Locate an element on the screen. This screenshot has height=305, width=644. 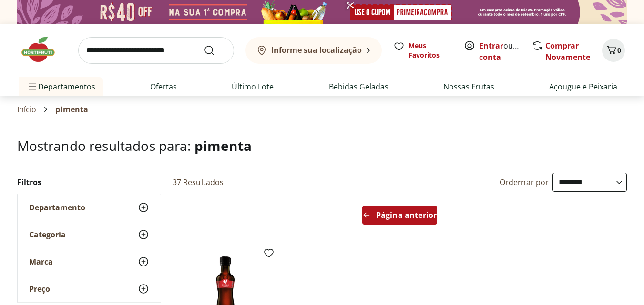
b: Informe sua localização is located at coordinates (316, 50).